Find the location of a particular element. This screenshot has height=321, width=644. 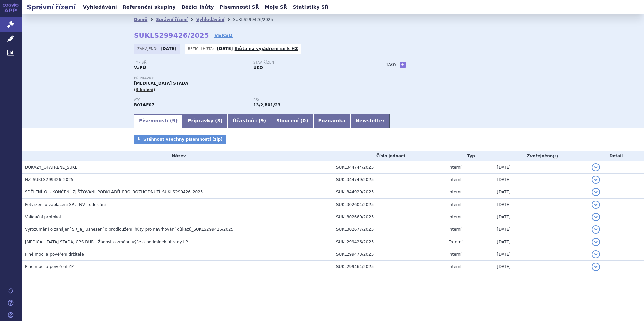

span: Zahájeno: is located at coordinates (148, 49).